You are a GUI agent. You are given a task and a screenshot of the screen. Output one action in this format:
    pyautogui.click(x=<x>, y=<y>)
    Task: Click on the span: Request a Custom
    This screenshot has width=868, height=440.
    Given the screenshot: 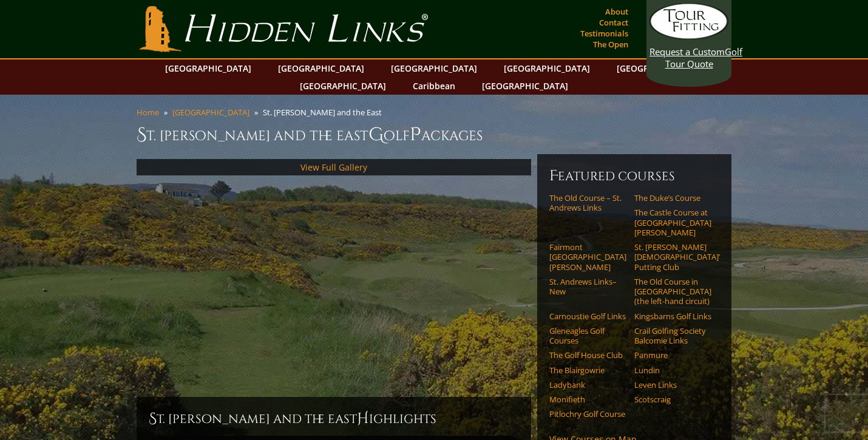 What is the action you would take?
    pyautogui.click(x=687, y=52)
    